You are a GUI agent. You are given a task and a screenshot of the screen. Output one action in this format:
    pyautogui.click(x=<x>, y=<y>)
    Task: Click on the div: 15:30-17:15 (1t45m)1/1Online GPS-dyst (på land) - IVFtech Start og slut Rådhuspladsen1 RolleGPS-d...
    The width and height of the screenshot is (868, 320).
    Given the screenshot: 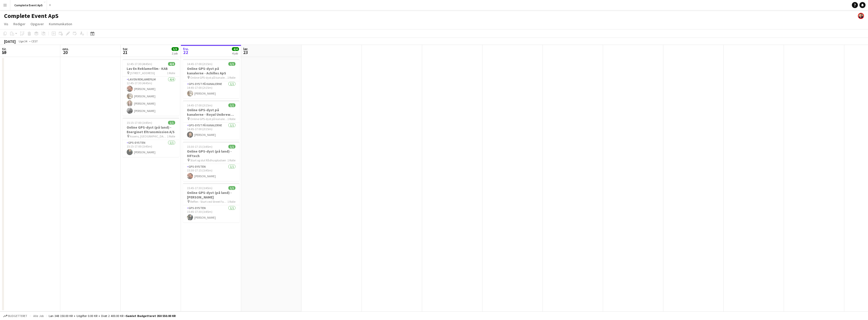 What is the action you would take?
    pyautogui.click(x=211, y=161)
    